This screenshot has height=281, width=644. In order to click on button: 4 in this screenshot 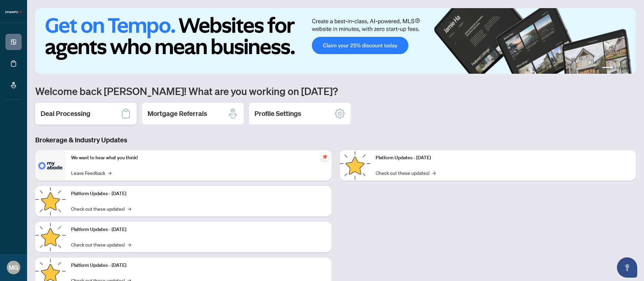, I will do `click(628, 68)`.